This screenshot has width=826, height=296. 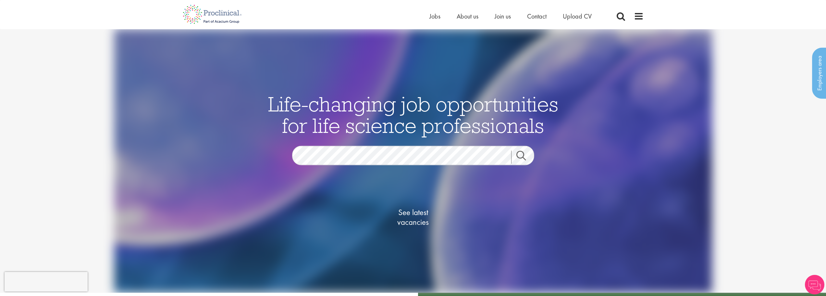 What do you see at coordinates (814, 284) in the screenshot?
I see `img: Chatbot` at bounding box center [814, 284].